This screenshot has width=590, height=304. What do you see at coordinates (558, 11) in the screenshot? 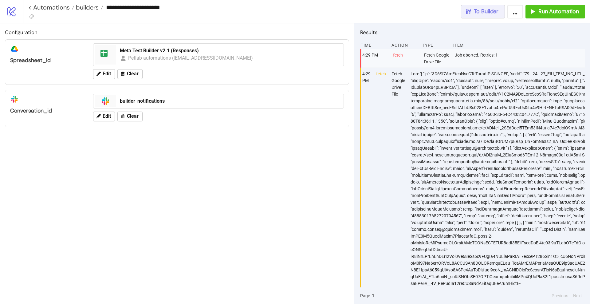
I see `span: Run Automation` at bounding box center [558, 11].